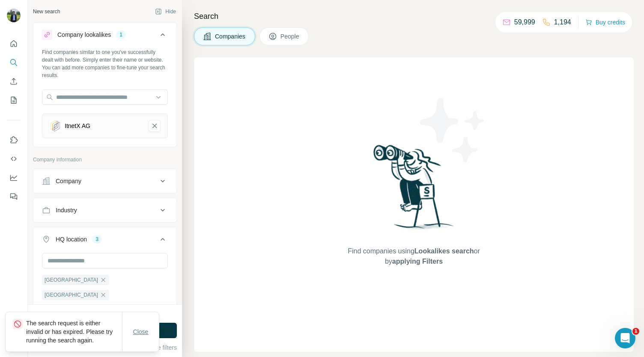 Image resolution: width=644 pixels, height=357 pixels. Describe the element at coordinates (563, 22) in the screenshot. I see `p: 1,194` at that location.